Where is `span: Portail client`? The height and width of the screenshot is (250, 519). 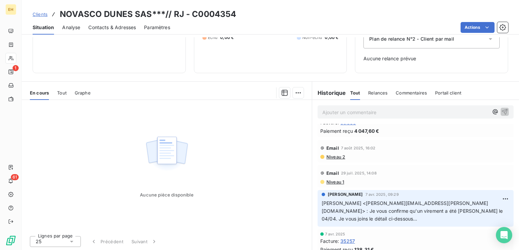
span: Portail client is located at coordinates (448, 93).